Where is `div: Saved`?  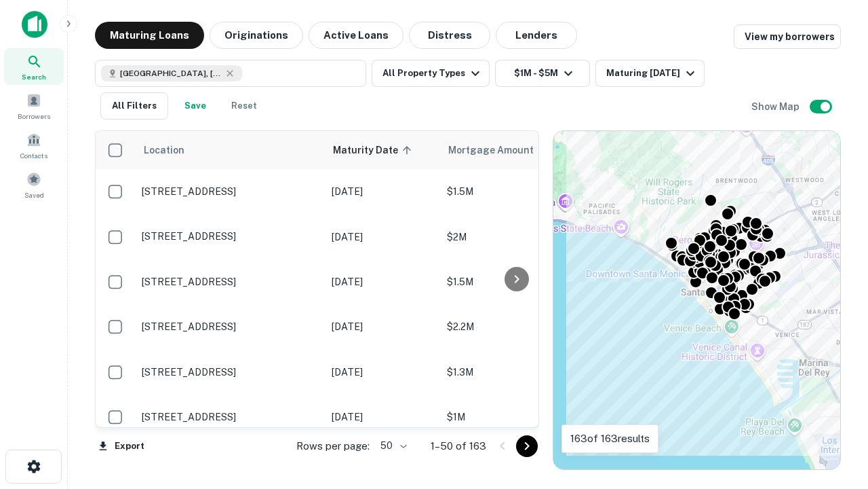 div: Saved is located at coordinates (34, 185).